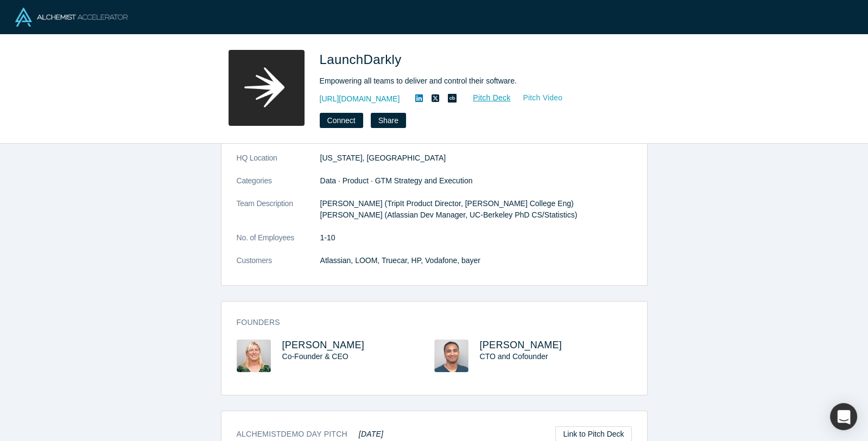  Describe the element at coordinates (253, 356) in the screenshot. I see `img: Edith Harbaugh's Profile Image` at that location.